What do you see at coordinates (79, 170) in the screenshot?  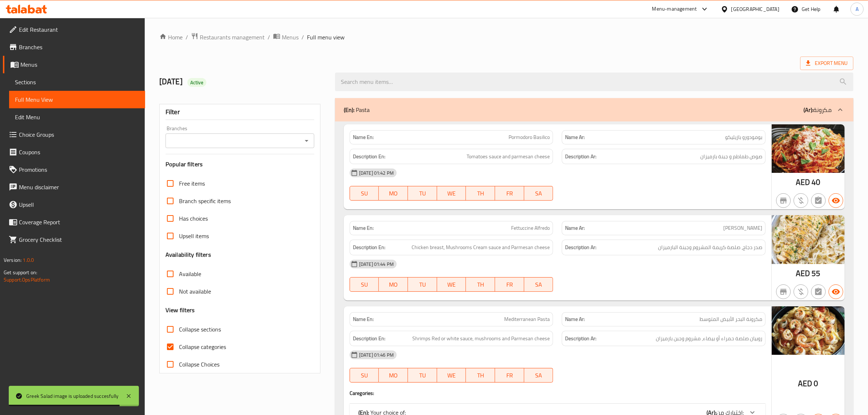 I see `span: Promotions` at bounding box center [79, 170].